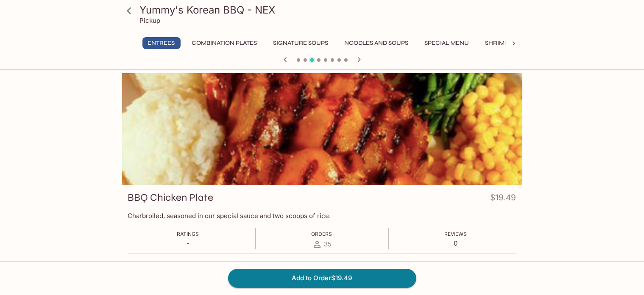  I want to click on button: Combination Plates, so click(225, 43).